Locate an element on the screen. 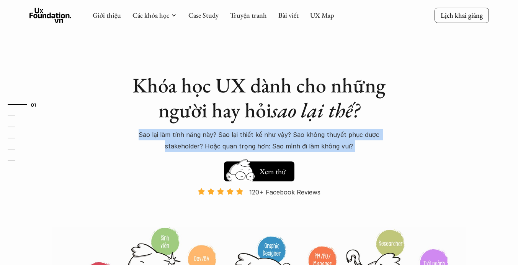 This screenshot has width=518, height=265. a: UX Map is located at coordinates (322, 15).